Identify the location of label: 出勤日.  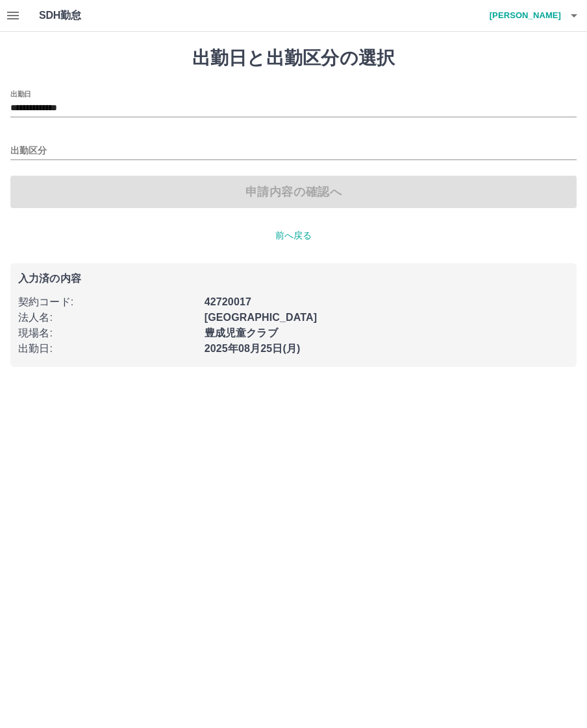
(20, 94).